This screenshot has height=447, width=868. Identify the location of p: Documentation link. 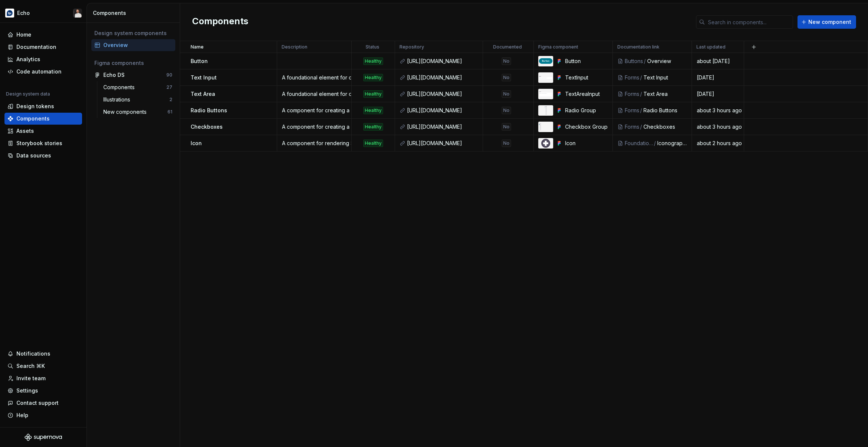
(639, 47).